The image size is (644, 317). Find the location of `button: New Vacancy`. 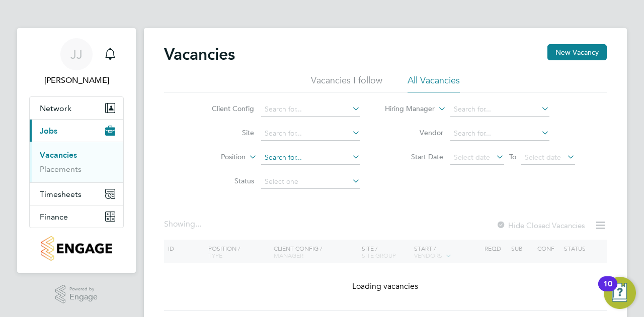

button: New Vacancy is located at coordinates (577, 52).